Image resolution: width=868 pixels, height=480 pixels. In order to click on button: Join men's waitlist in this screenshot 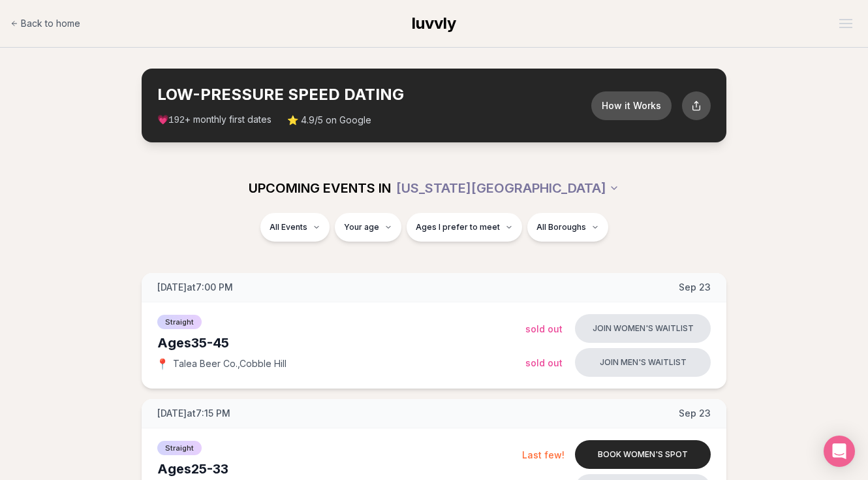, I will do `click(643, 362)`.